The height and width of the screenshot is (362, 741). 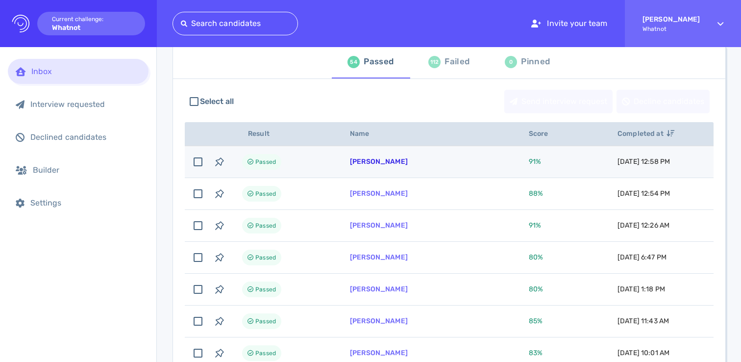 I want to click on button: Send interview request, so click(x=558, y=101).